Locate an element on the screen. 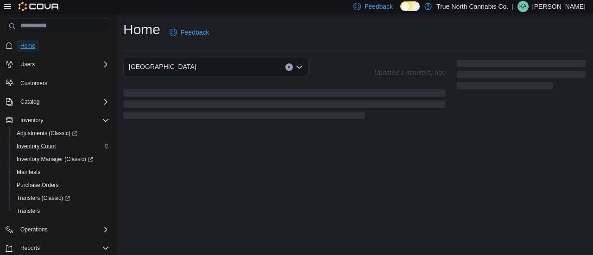 The image size is (593, 255). p: Updated 1 minute(s) ago is located at coordinates (410, 73).